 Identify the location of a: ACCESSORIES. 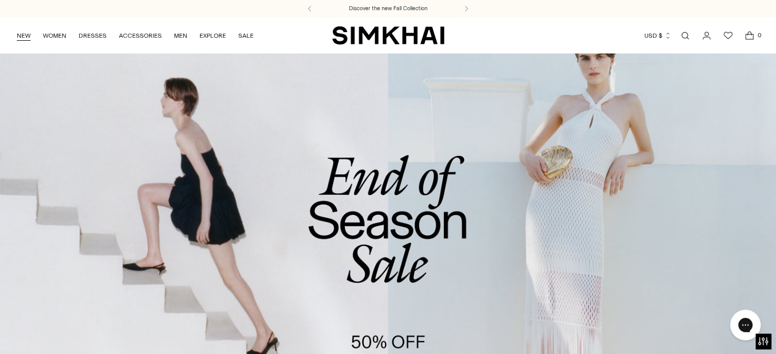
(140, 36).